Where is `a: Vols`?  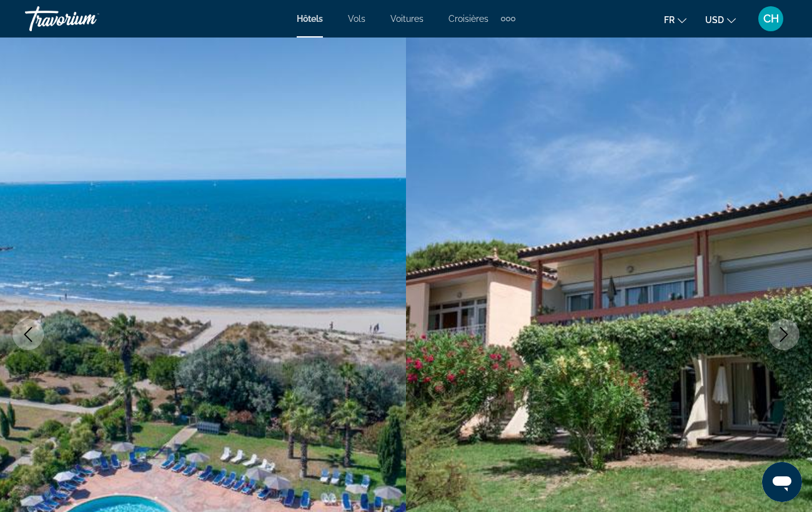
a: Vols is located at coordinates (357, 19).